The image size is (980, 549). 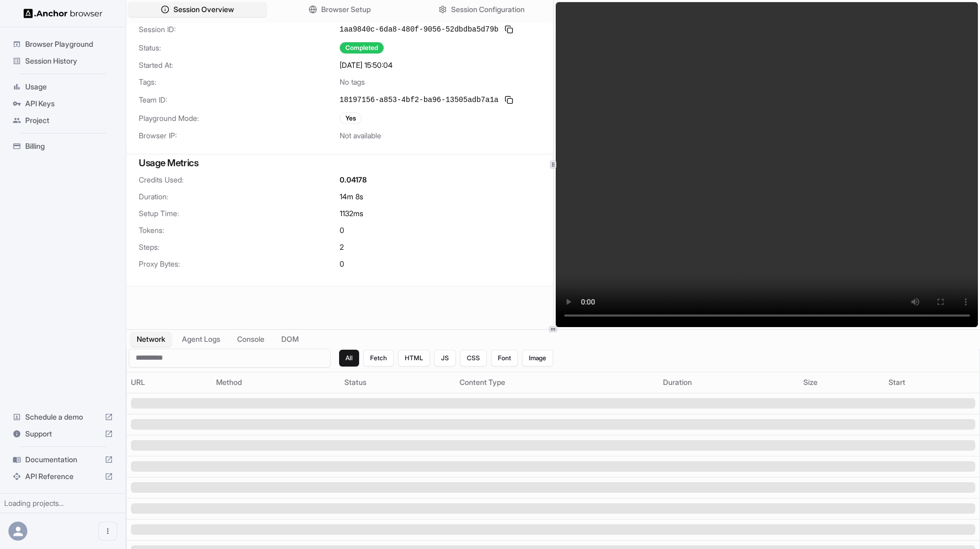 What do you see at coordinates (419, 30) in the screenshot?
I see `span: 1aa9840c-6da8-480f-9056-52dbdba5d79b` at bounding box center [419, 30].